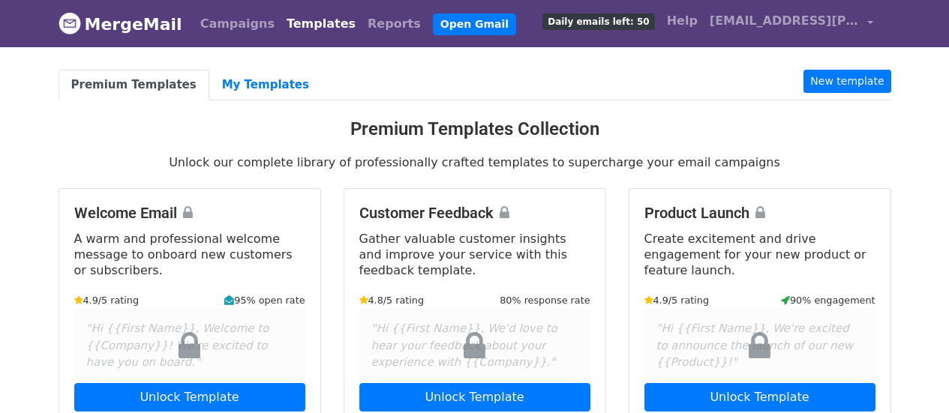 The image size is (949, 413). Describe the element at coordinates (134, 85) in the screenshot. I see `a: Premium Templates` at that location.